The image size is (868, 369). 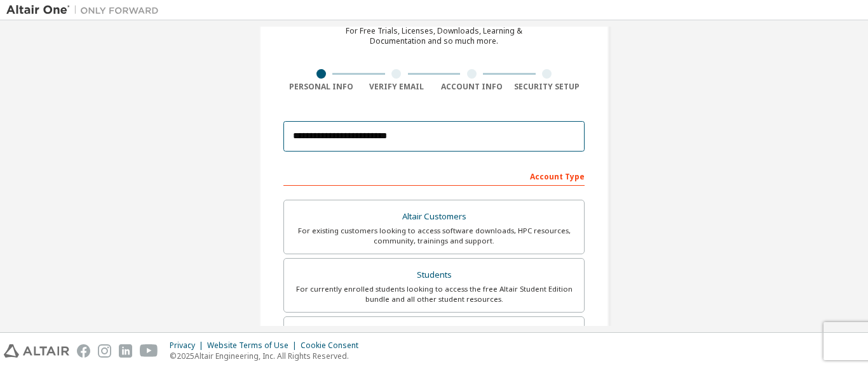 I want to click on div: Account Info, so click(x=472, y=87).